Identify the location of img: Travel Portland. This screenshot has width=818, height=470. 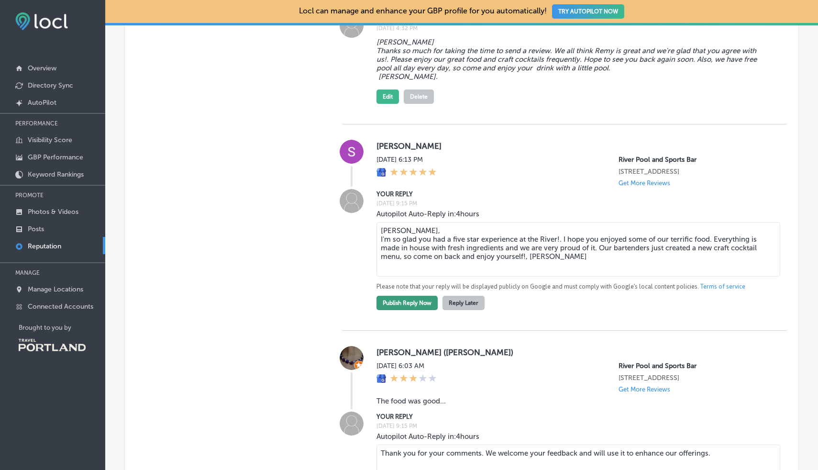
(52, 345).